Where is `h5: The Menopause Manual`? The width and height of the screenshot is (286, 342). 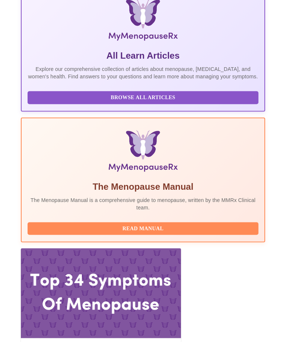
h5: The Menopause Manual is located at coordinates (143, 187).